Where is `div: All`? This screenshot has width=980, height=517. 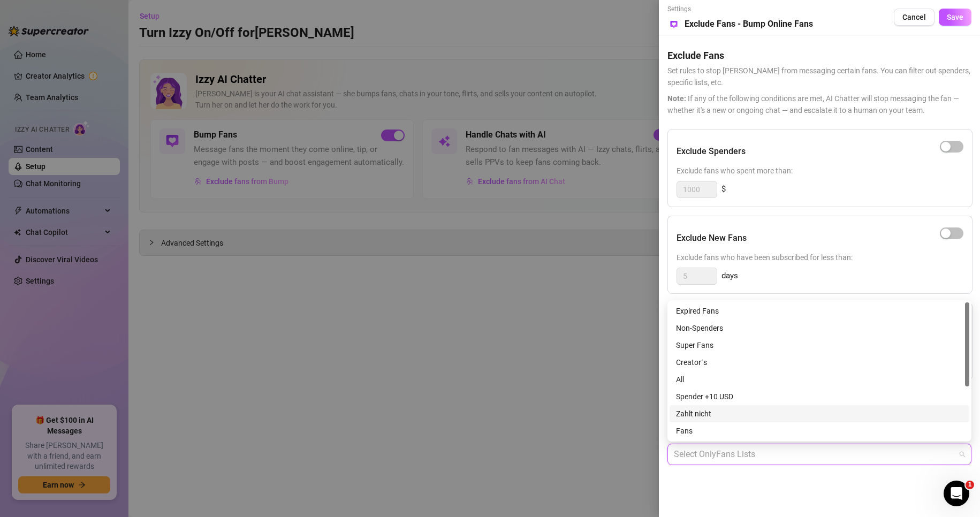 div: All is located at coordinates (819, 380).